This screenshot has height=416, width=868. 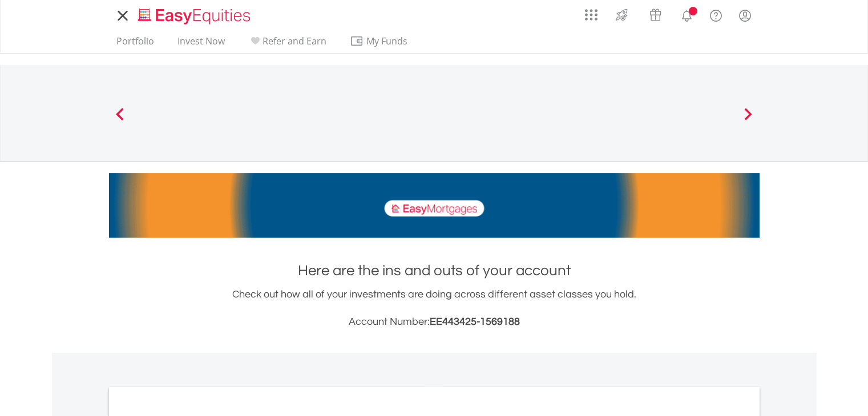 I want to click on a: Portfolio, so click(x=135, y=44).